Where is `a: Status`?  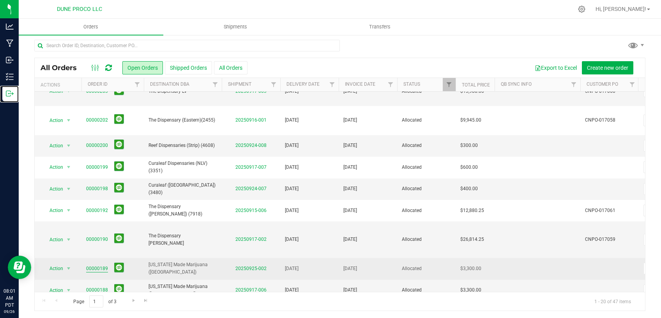 a: Status is located at coordinates (412, 84).